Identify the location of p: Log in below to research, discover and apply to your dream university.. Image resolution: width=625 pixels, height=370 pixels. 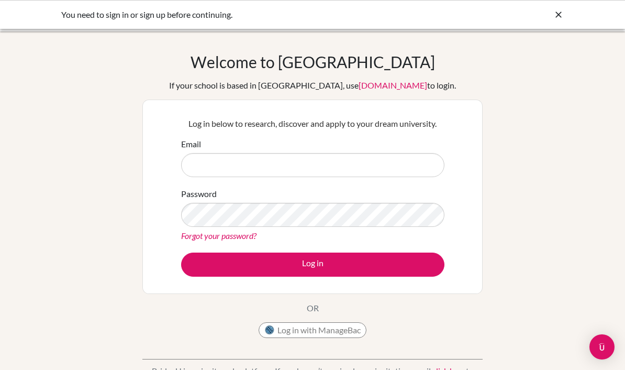
(313, 124).